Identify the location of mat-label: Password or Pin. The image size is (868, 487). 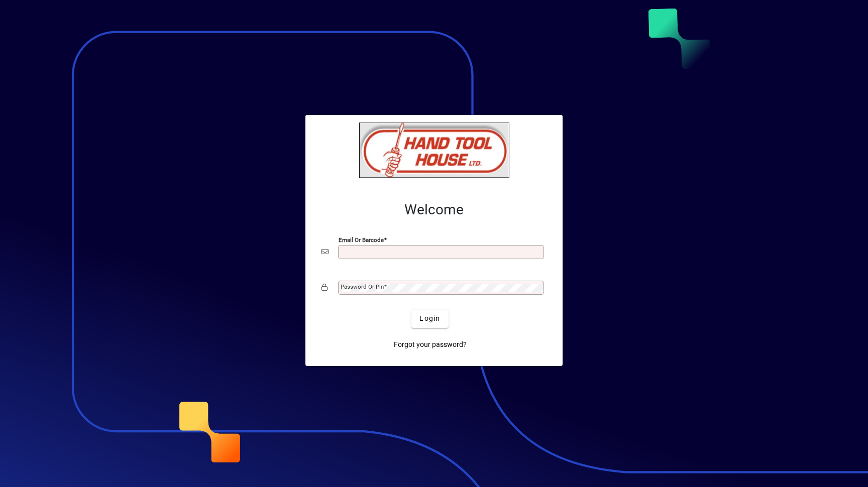
(362, 287).